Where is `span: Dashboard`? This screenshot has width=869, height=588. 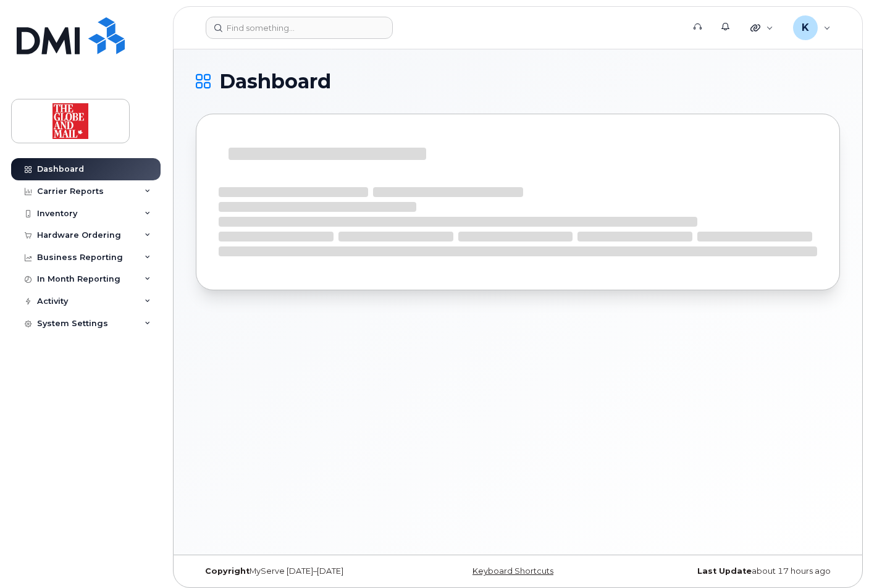 span: Dashboard is located at coordinates (275, 82).